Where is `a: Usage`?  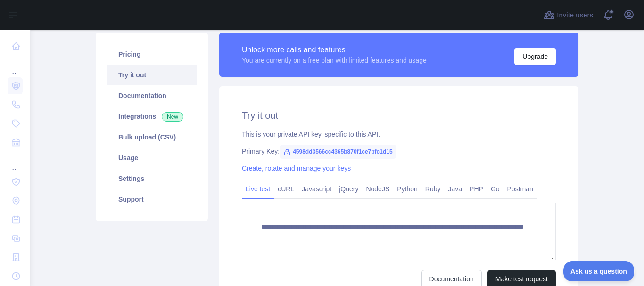
a: Usage is located at coordinates (152, 158).